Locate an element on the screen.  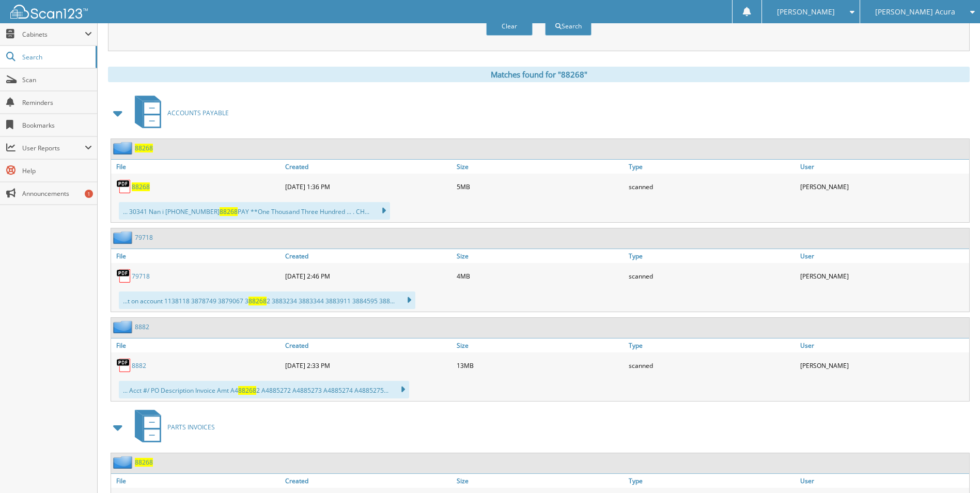
span: Bookmarks is located at coordinates (57, 125).